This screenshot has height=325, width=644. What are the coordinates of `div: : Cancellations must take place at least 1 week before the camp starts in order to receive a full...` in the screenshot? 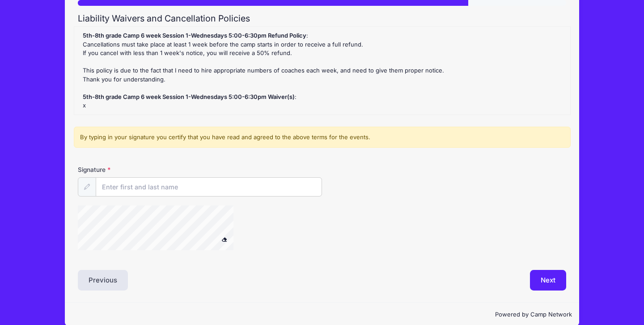 It's located at (322, 71).